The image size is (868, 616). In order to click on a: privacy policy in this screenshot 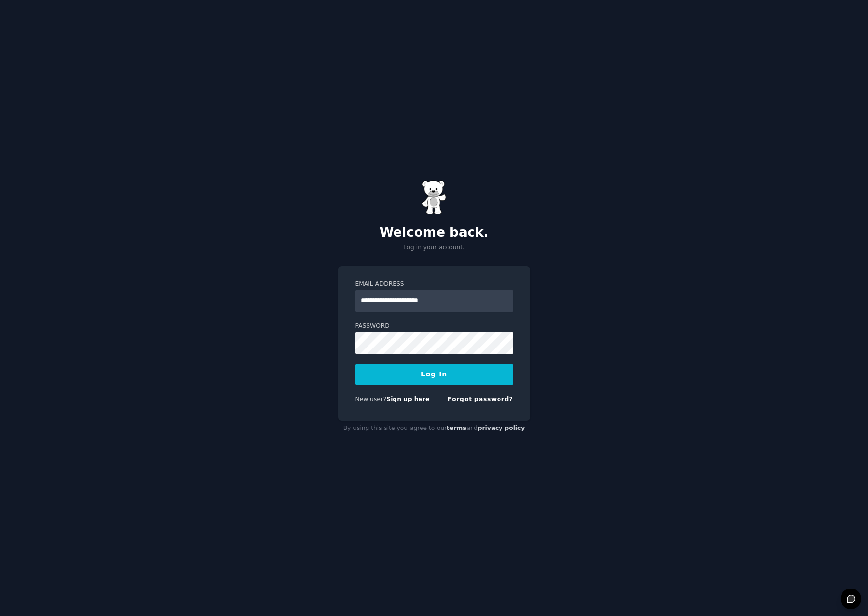, I will do `click(501, 428)`.